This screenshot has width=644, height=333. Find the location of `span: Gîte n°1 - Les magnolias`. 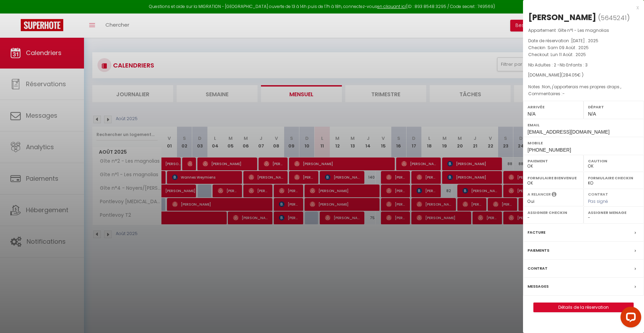

span: Gîte n°1 - Les magnolias is located at coordinates (583, 30).